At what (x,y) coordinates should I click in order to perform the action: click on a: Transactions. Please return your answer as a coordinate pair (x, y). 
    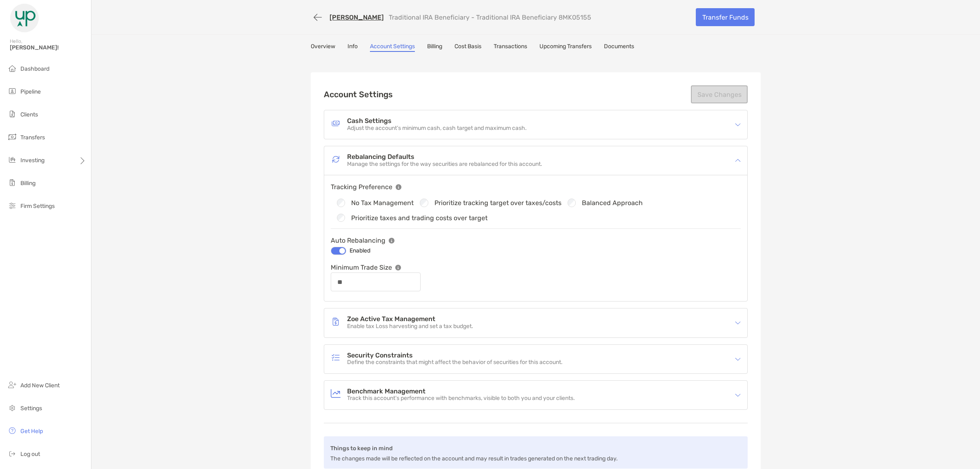
    Looking at the image, I should click on (510, 48).